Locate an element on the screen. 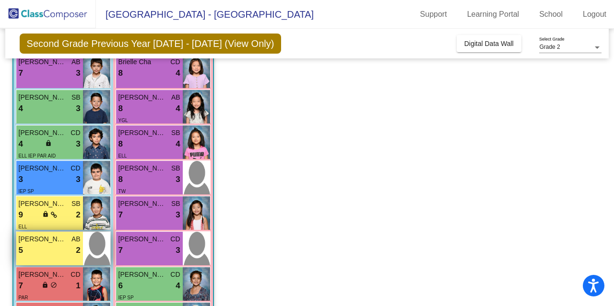 This screenshot has width=614, height=306. span: 5 is located at coordinates (21, 251).